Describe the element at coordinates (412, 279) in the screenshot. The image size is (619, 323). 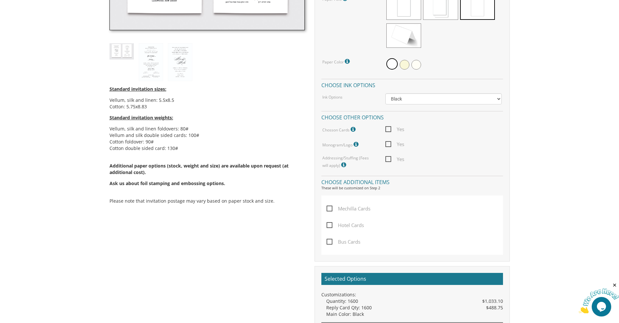
I see `h2: Selected Options` at that location.